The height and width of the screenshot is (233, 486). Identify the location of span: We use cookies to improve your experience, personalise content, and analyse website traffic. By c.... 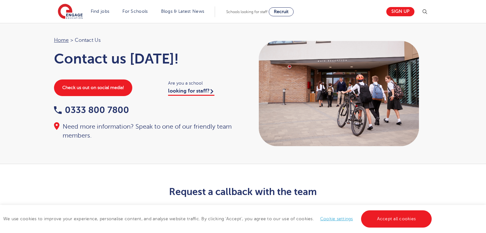
(218, 219).